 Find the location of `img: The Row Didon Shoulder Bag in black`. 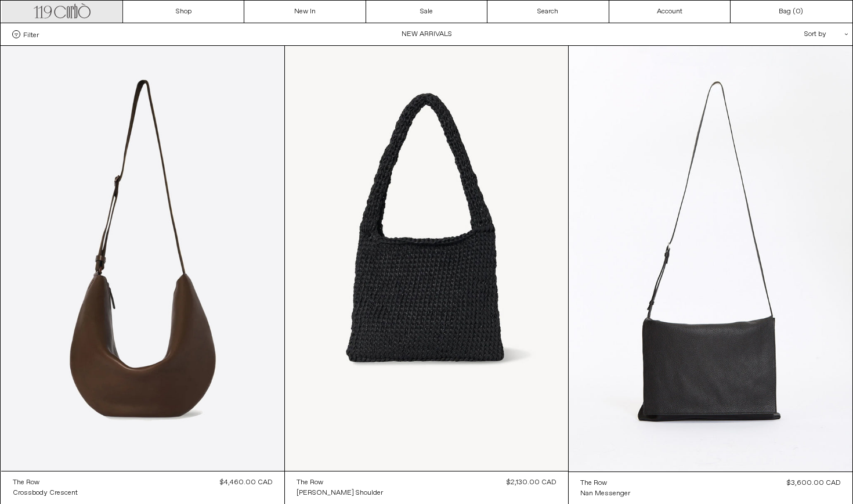

img: The Row Didon Shoulder Bag in black is located at coordinates (426, 258).